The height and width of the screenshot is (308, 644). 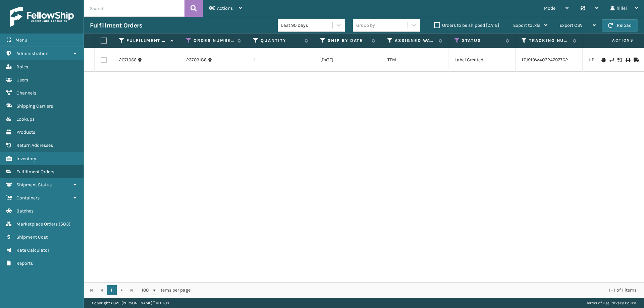 I want to click on a: 2071056, so click(x=128, y=60).